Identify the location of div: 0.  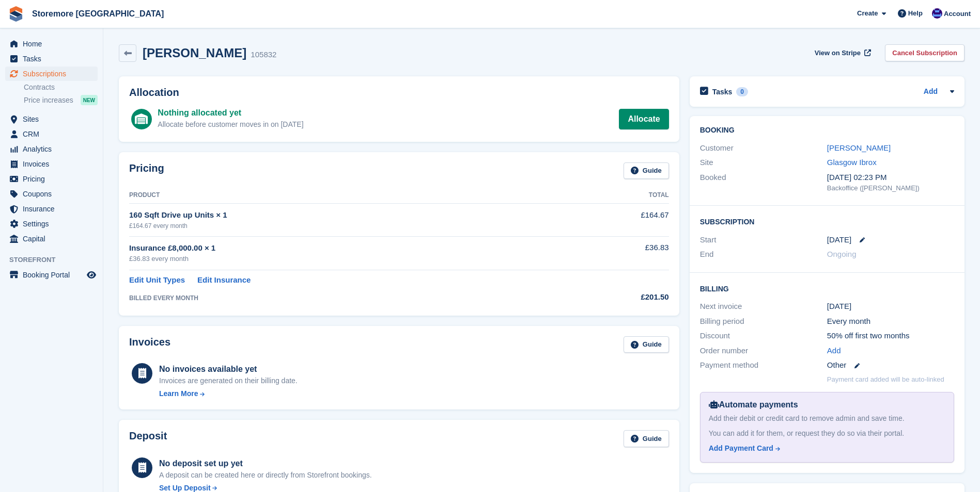
(742, 92).